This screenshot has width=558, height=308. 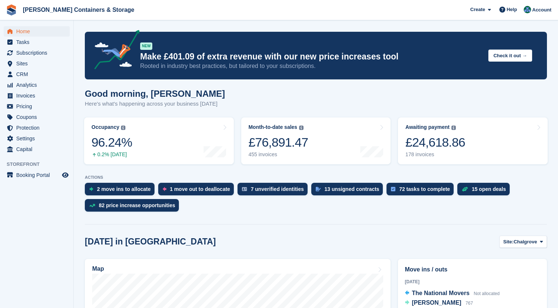 I want to click on div: Occupancy, so click(x=105, y=127).